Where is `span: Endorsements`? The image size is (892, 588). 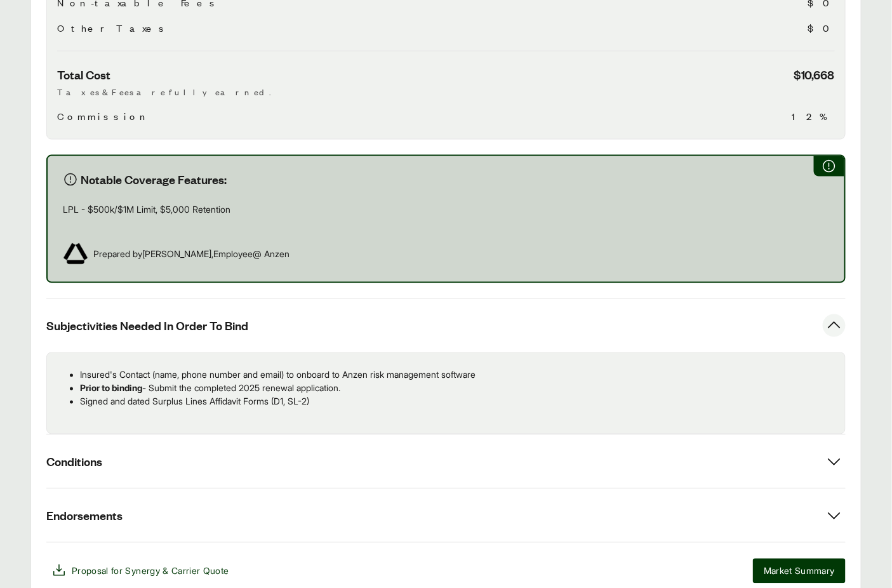 span: Endorsements is located at coordinates (84, 515).